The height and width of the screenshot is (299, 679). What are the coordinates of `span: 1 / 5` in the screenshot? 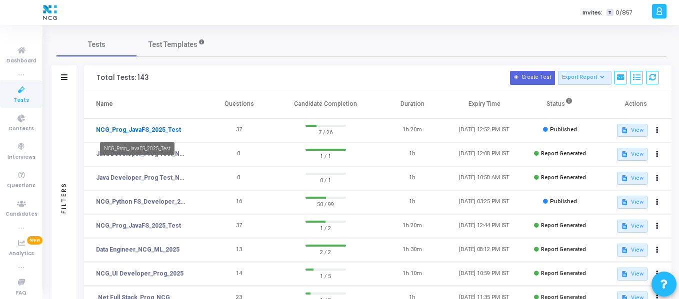 It's located at (325, 276).